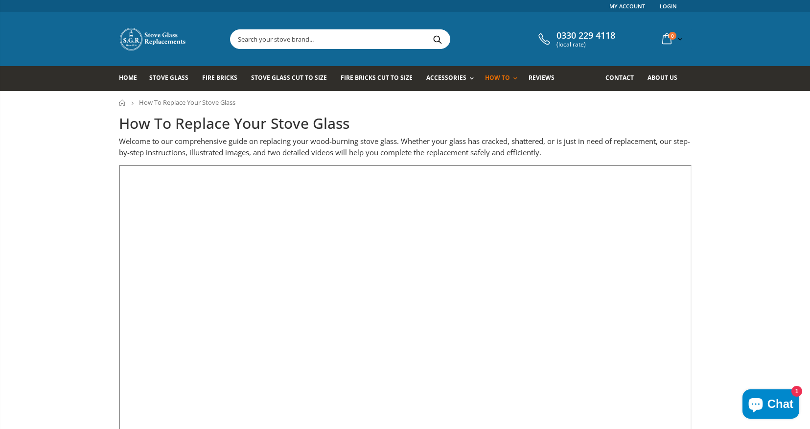 Image resolution: width=810 pixels, height=429 pixels. Describe the element at coordinates (405, 146) in the screenshot. I see `p: Welcome to our comprehensive guide on replacing your wood-burning stove glass. Whether your glass...` at that location.